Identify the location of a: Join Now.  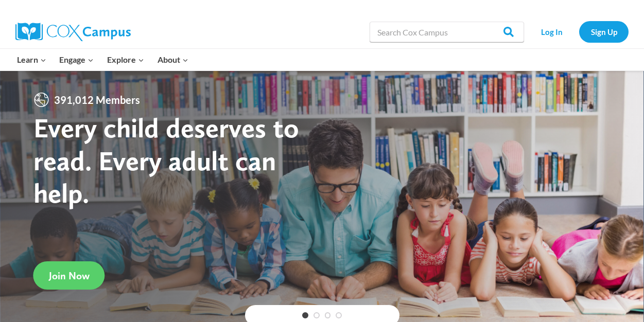
(69, 275).